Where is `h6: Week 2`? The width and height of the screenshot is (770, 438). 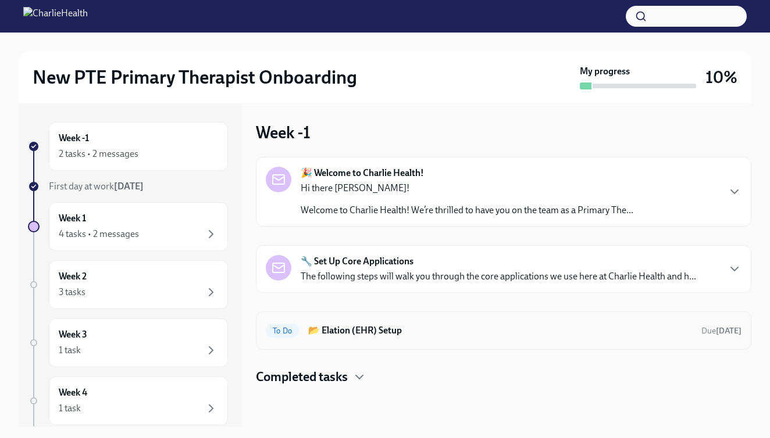 h6: Week 2 is located at coordinates (73, 277).